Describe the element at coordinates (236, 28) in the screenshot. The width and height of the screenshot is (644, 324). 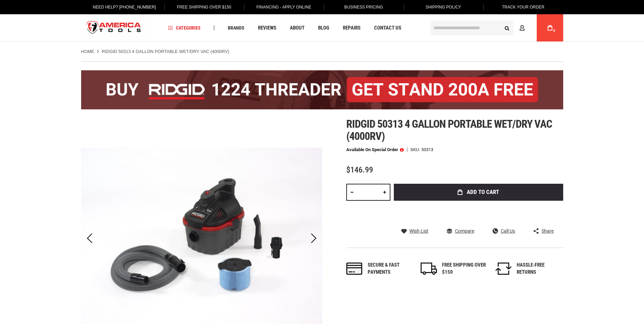
I see `a: Brands` at that location.